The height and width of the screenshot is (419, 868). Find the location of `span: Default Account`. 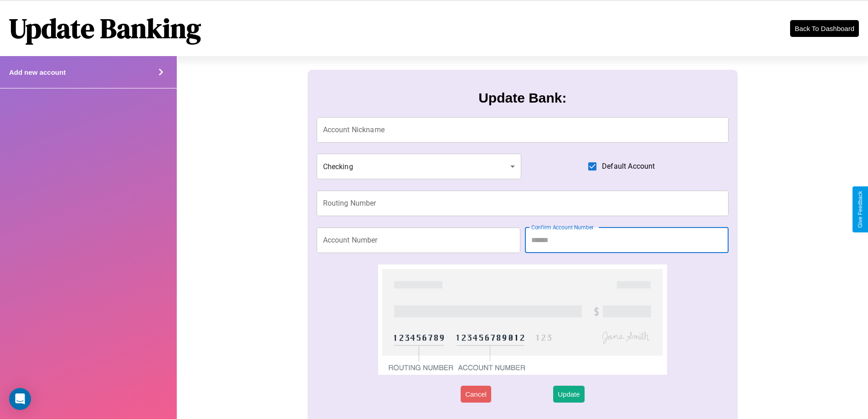

span: Default Account is located at coordinates (628, 166).